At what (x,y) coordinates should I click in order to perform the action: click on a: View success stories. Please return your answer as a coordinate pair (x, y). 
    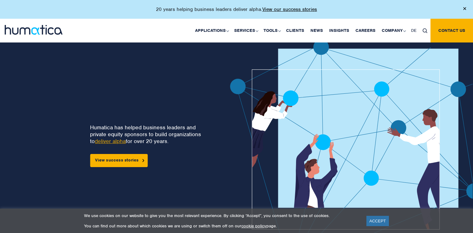
    Looking at the image, I should click on (119, 161).